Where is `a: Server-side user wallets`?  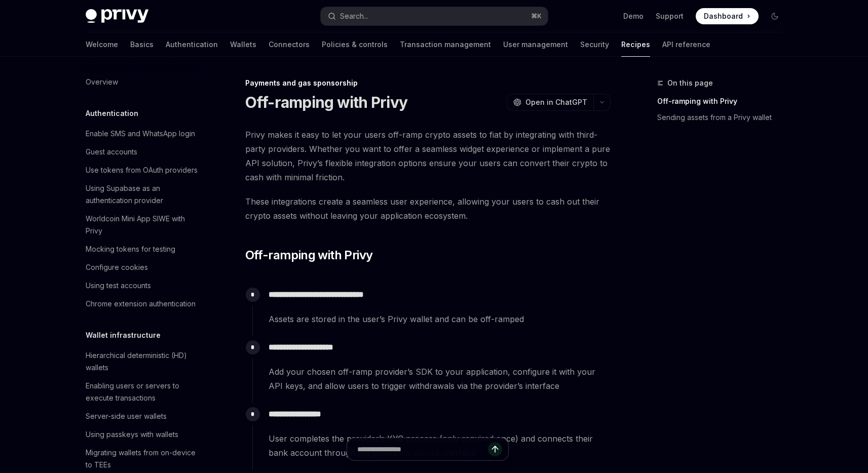
a: Server-side user wallets is located at coordinates (143, 416).